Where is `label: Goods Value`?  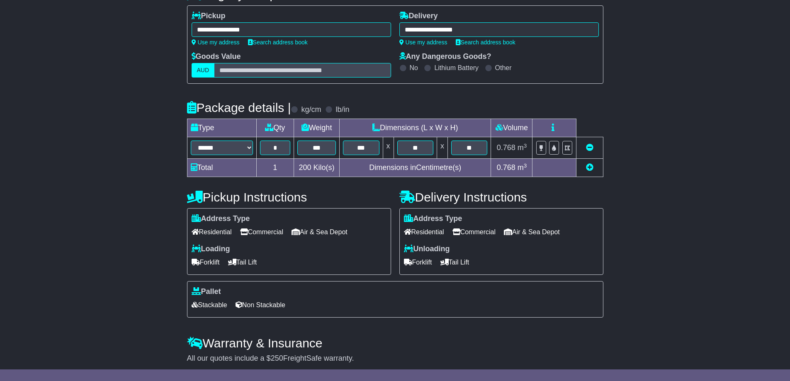
label: Goods Value is located at coordinates (216, 57).